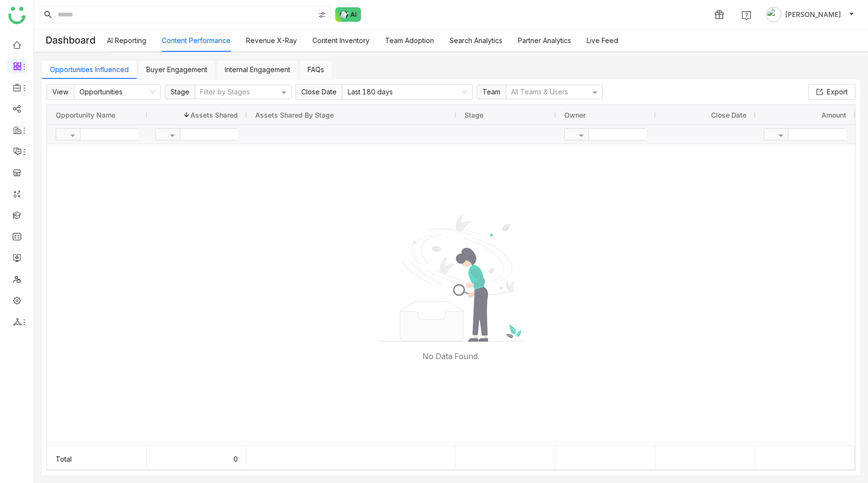  Describe the element at coordinates (545, 40) in the screenshot. I see `a: Partner Analytics` at that location.